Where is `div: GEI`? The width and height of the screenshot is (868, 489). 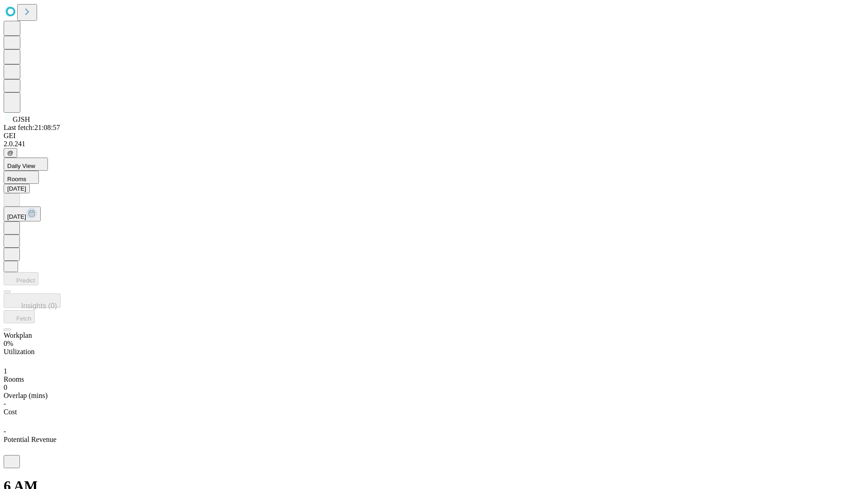 div: GEI is located at coordinates (434, 136).